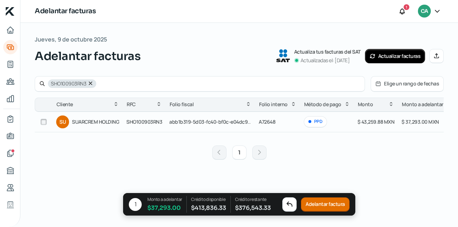  I want to click on a: Adelantar facturas, so click(10, 47).